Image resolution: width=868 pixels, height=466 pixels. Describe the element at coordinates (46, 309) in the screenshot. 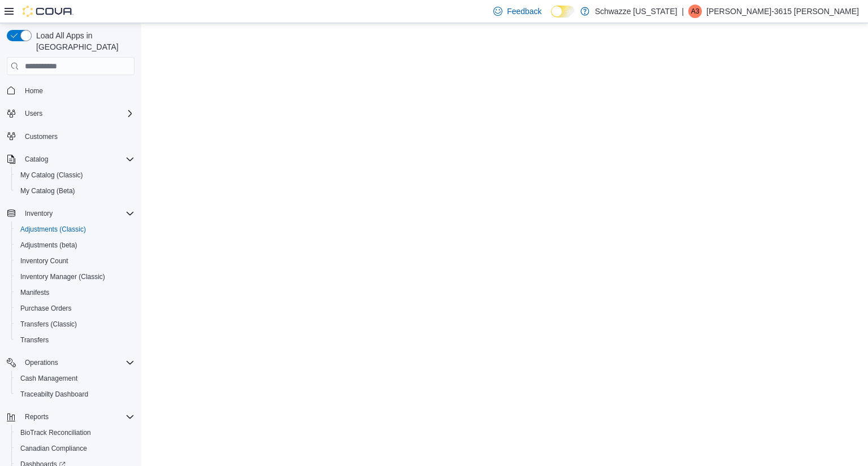

I see `a: Purchase Orders` at that location.